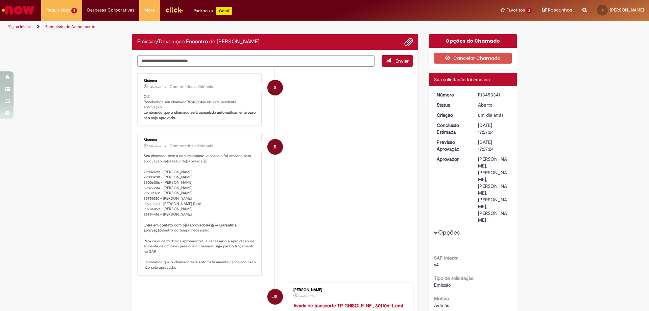  I want to click on strong: Avaria de transporte TP GHISOLFI NF , 301106-1..eml, so click(348, 305).